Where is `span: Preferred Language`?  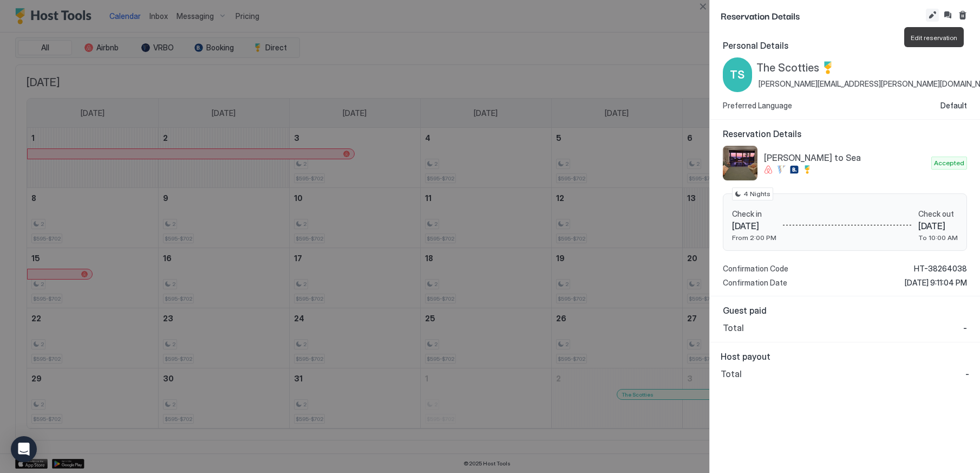 span: Preferred Language is located at coordinates (758, 106).